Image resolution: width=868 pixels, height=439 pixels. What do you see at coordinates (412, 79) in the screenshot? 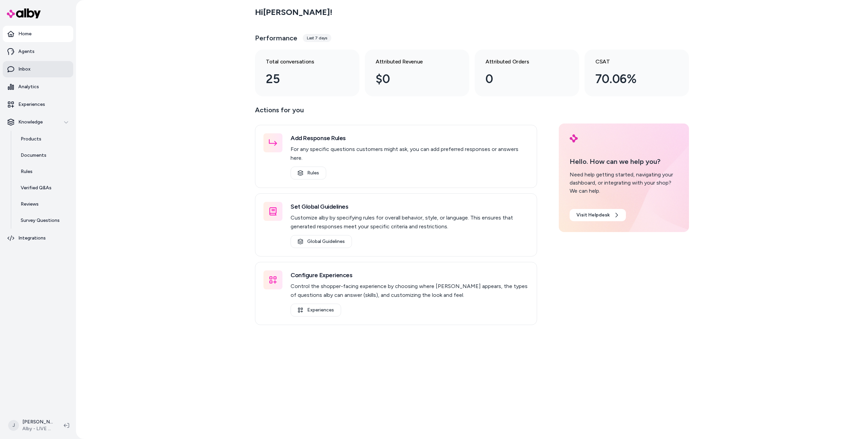
I see `div: $0` at bounding box center [412, 79].